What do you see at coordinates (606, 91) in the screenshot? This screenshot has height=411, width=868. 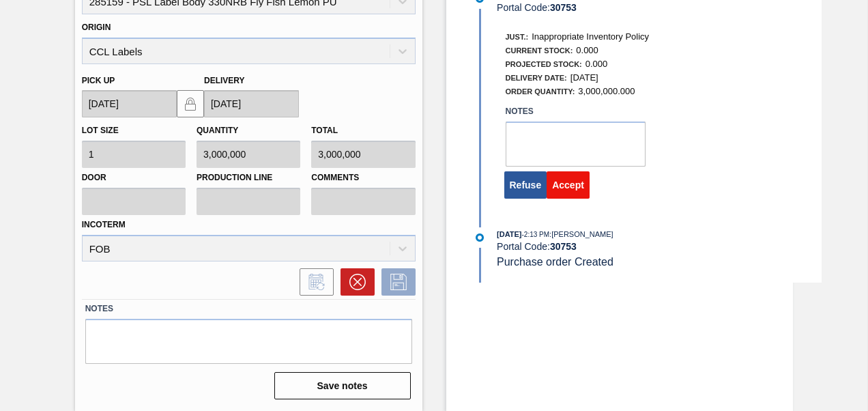 I see `span: 3,000,000.000` at bounding box center [606, 91].